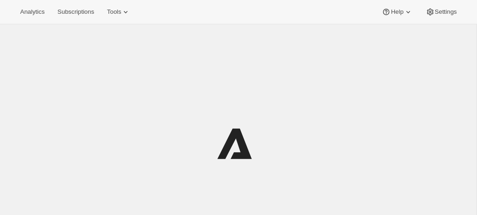  Describe the element at coordinates (32, 12) in the screenshot. I see `button: Analytics` at that location.